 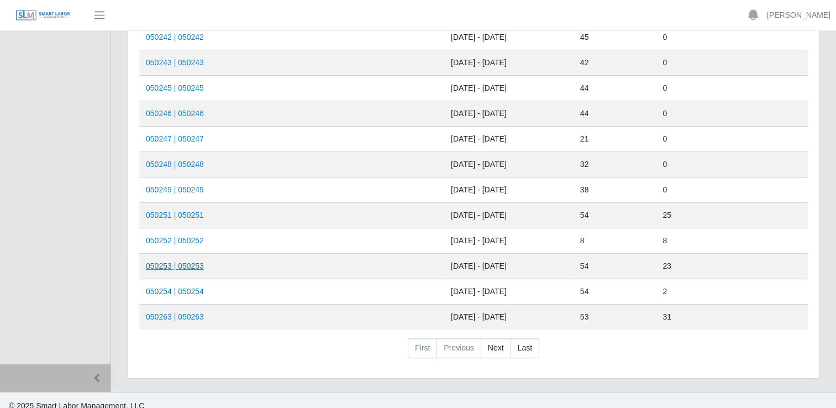 What do you see at coordinates (175, 113) in the screenshot?
I see `a: 050246 | 050246` at bounding box center [175, 113].